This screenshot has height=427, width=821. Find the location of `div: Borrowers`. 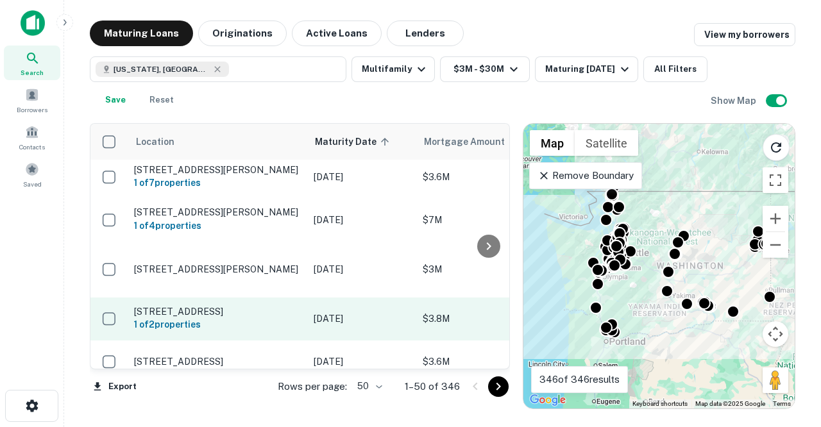

div: Borrowers is located at coordinates (32, 100).